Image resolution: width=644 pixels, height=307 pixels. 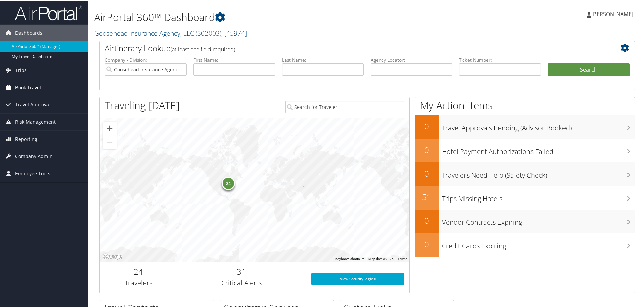 I want to click on span: Map data ©2025, so click(x=381, y=258).